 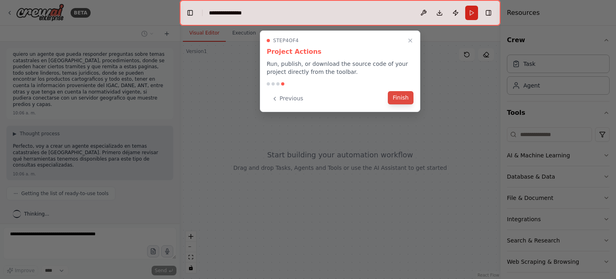 What do you see at coordinates (190, 13) in the screenshot?
I see `button: Hide left sidebar` at bounding box center [190, 13].